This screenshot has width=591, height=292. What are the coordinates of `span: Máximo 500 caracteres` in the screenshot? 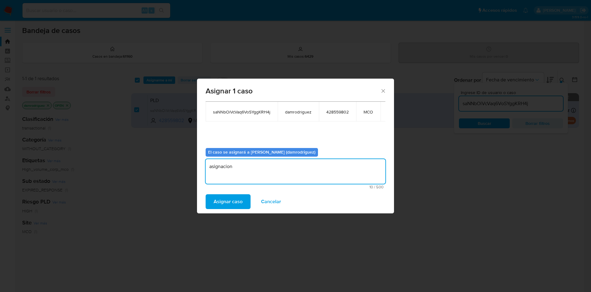 It's located at (296, 187).